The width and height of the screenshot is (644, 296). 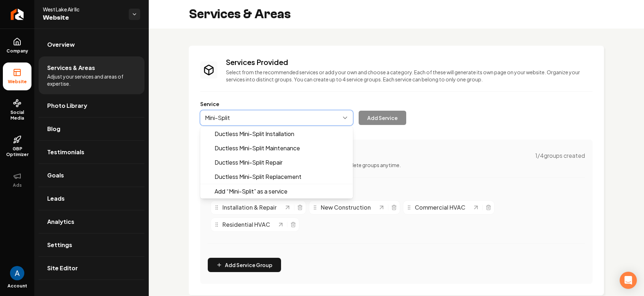 What do you see at coordinates (281, 192) in the screenshot?
I see `span: Add “ Mini-Split ” as a service` at bounding box center [281, 192].